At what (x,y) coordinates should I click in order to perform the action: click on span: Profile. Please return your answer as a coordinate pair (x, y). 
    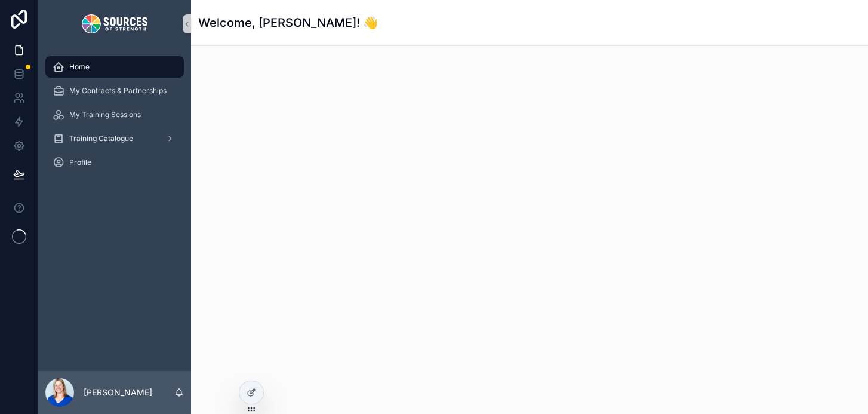
    Looking at the image, I should click on (80, 163).